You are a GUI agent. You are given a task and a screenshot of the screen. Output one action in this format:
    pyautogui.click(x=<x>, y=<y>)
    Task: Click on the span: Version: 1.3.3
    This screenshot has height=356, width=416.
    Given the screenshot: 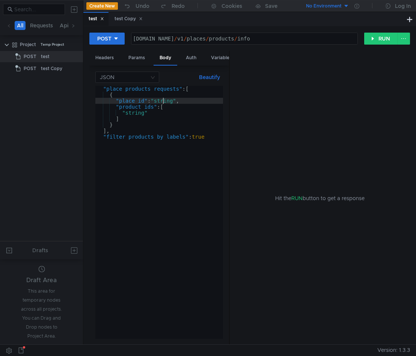 What is the action you would take?
    pyautogui.click(x=393, y=350)
    